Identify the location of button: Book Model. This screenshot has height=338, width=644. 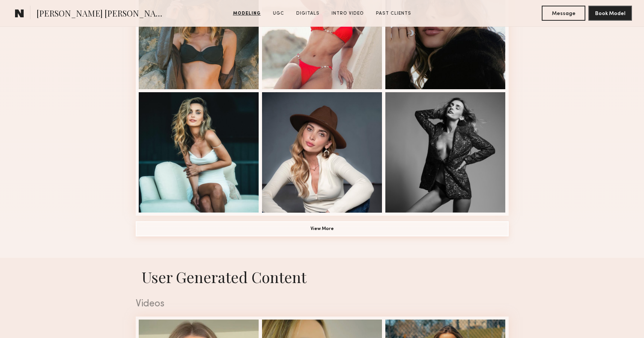
(610, 13).